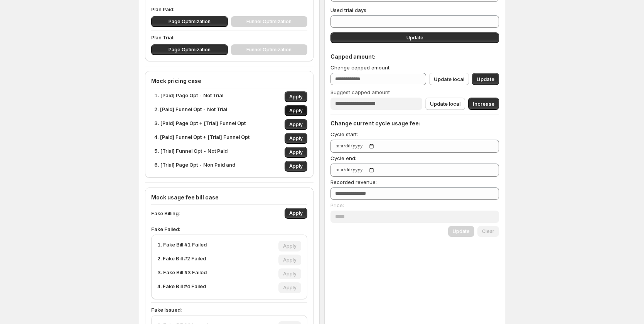 The width and height of the screenshot is (644, 324). What do you see at coordinates (360, 92) in the screenshot?
I see `span: Suggest capped amount` at bounding box center [360, 92].